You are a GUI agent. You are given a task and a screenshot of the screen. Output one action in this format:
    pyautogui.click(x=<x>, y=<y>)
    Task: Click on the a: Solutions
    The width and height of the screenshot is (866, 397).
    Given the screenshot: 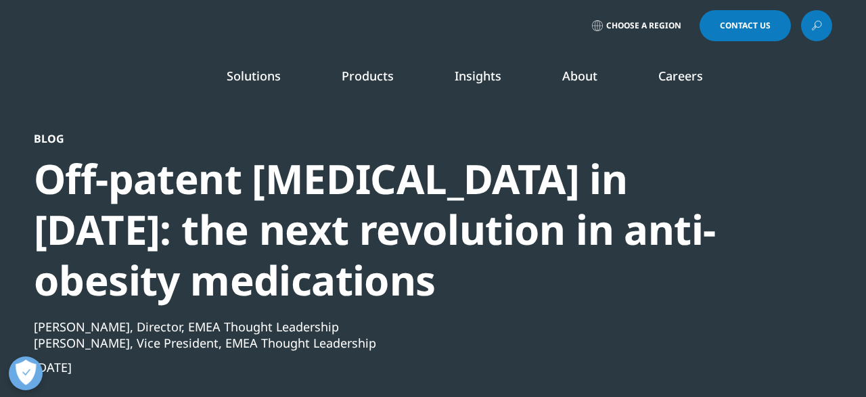 What is the action you would take?
    pyautogui.click(x=254, y=76)
    